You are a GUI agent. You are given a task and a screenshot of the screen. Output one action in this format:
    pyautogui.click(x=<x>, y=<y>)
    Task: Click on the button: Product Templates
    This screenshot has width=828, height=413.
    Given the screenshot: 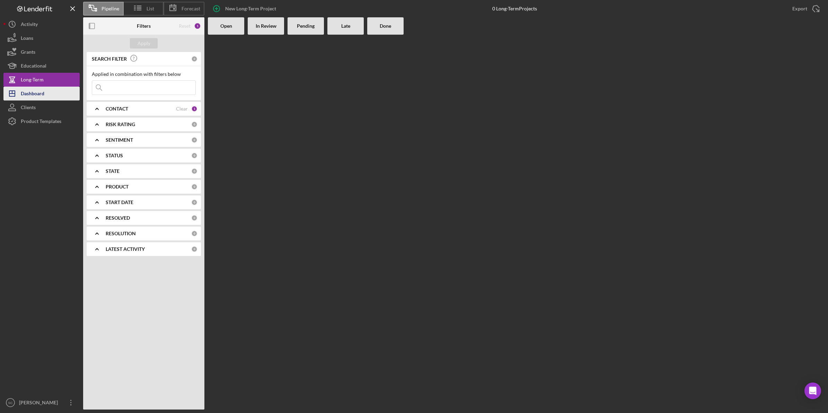 What is the action you would take?
    pyautogui.click(x=42, y=121)
    